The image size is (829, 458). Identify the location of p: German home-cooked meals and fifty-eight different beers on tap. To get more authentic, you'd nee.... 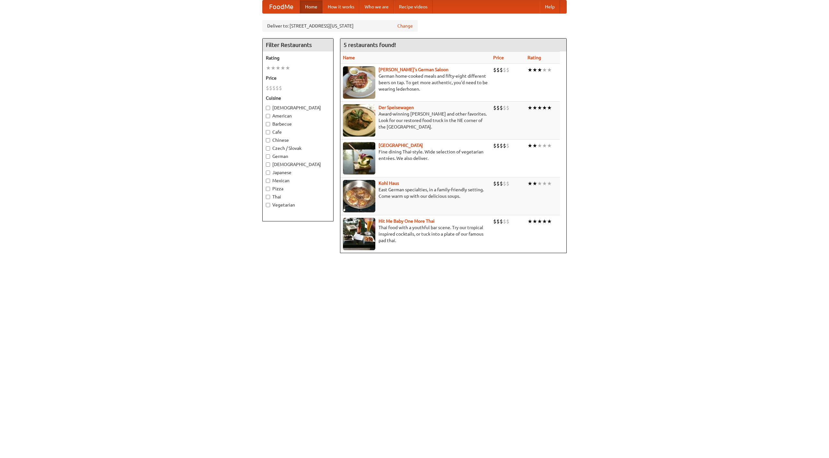
(416, 83).